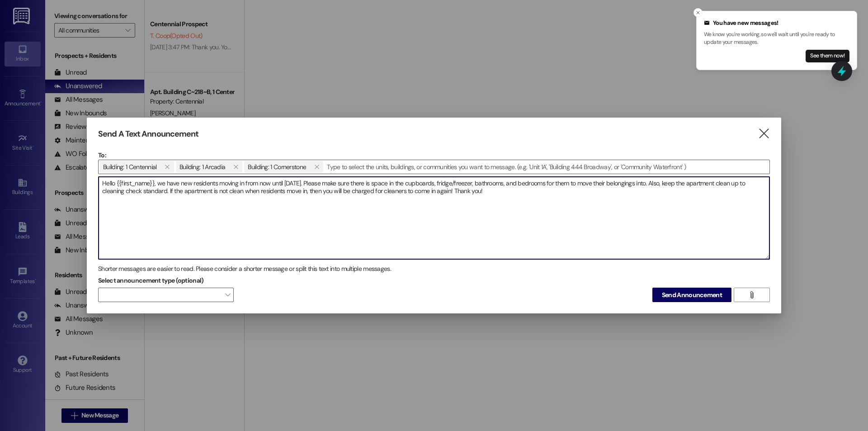 This screenshot has width=868, height=431. What do you see at coordinates (149, 134) in the screenshot?
I see `h3: Send A Text Announcement` at bounding box center [149, 134].